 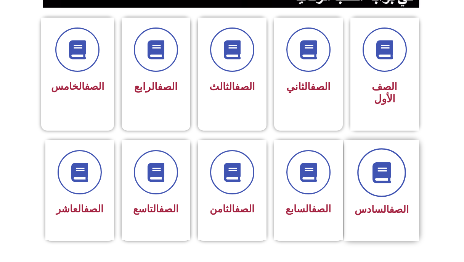 I want to click on span: الثاني, so click(x=309, y=87).